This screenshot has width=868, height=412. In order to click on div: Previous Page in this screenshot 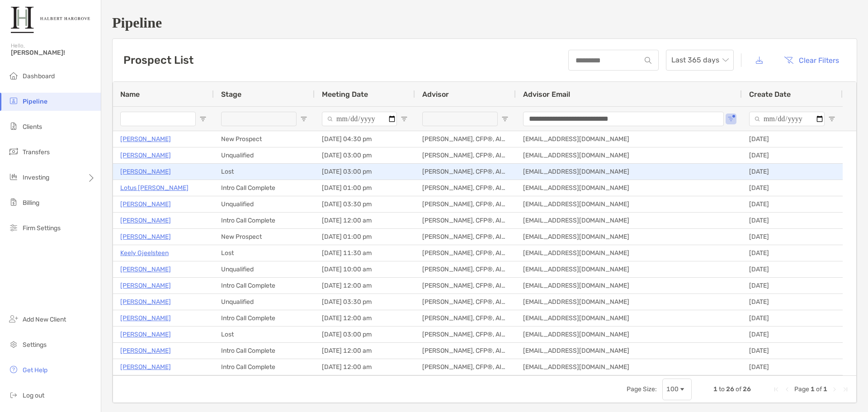, I will do `click(787, 389)`.